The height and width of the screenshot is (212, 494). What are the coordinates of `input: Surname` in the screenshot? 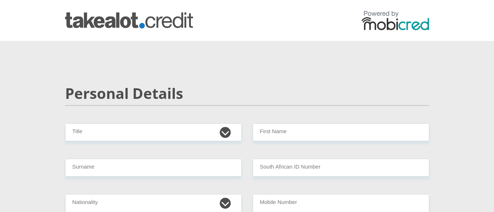 It's located at (153, 168).